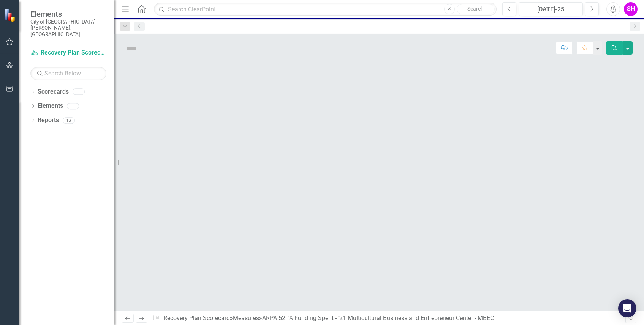 The image size is (644, 325). Describe the element at coordinates (246, 318) in the screenshot. I see `a: Measures` at that location.